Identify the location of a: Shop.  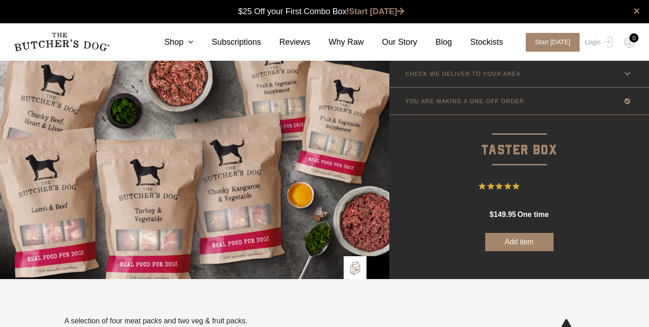
(170, 42).